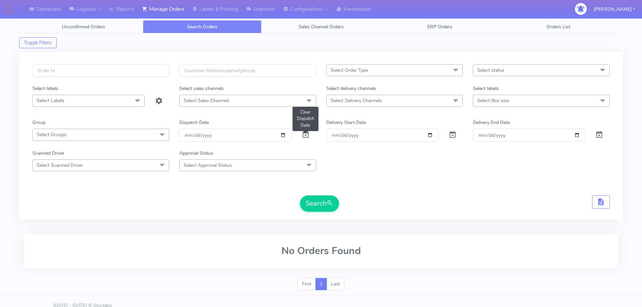  What do you see at coordinates (84, 27) in the screenshot?
I see `span: Unconfirmed Orders` at bounding box center [84, 27].